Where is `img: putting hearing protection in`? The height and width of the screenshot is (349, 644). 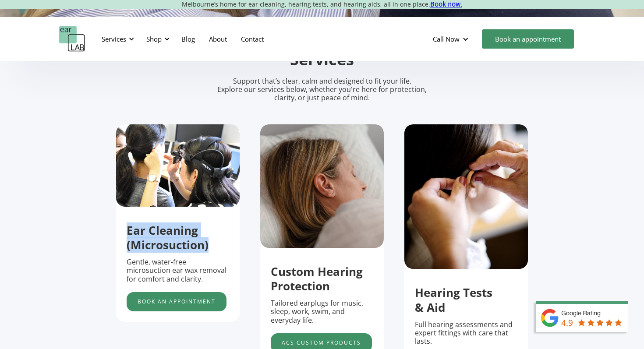 img: putting hearing protection in is located at coordinates (466, 196).